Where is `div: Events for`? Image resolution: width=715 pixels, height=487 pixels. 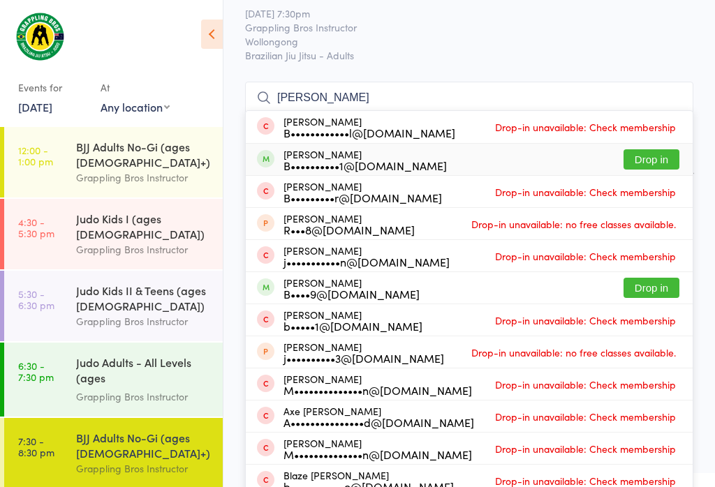 div: Events for is located at coordinates (52, 87).